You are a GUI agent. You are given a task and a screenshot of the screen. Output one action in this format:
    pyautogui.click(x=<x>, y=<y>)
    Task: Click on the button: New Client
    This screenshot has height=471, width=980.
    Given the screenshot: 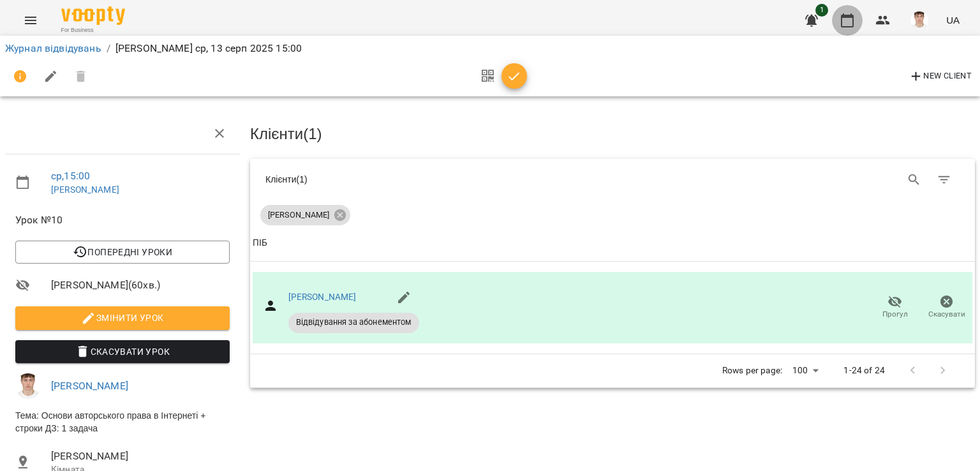 What is the action you would take?
    pyautogui.click(x=940, y=76)
    